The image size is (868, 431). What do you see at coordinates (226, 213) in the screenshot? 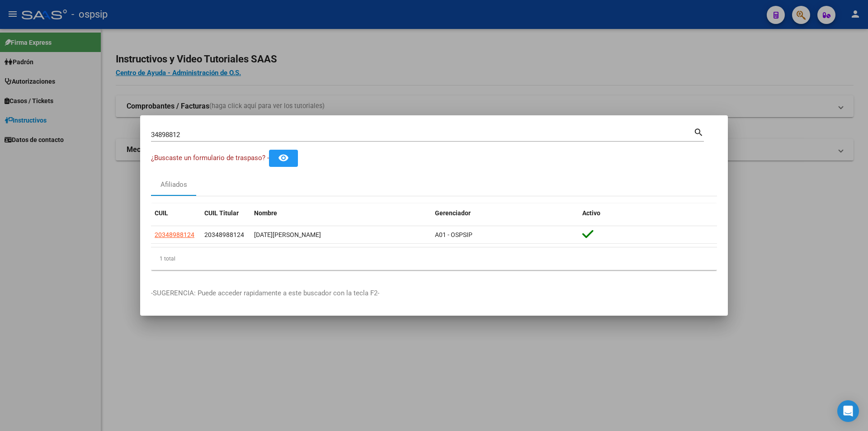
I see `datatable-header-cell: CUIL Titular` at bounding box center [226, 213].